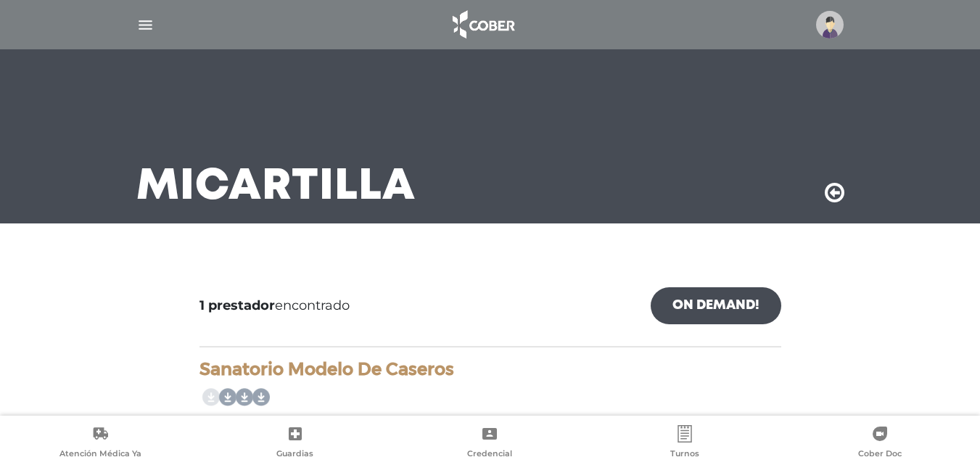 The height and width of the screenshot is (465, 980). Describe the element at coordinates (880, 443) in the screenshot. I see `a: Cober Doc` at that location.